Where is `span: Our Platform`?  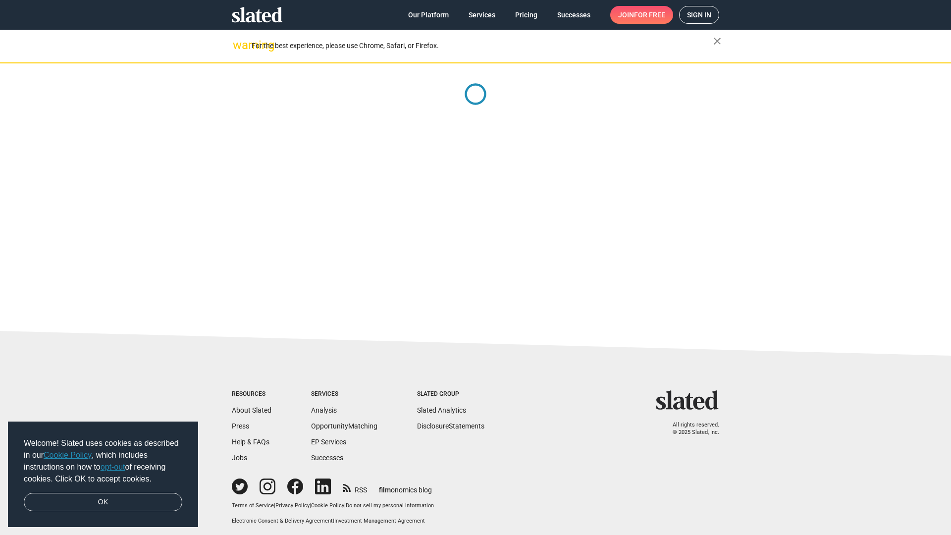
span: Our Platform is located at coordinates (428, 15).